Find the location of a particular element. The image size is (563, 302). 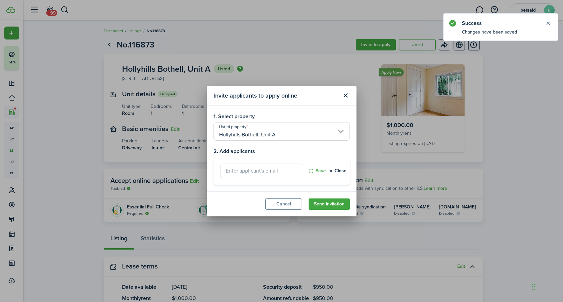

modal-title: Invite applicants to apply online is located at coordinates (276, 96).